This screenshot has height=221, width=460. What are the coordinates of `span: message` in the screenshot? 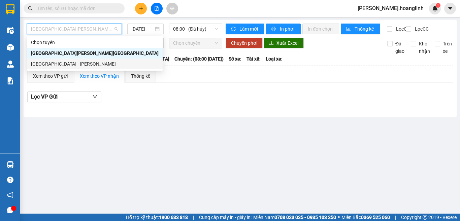 It's located at (10, 210).